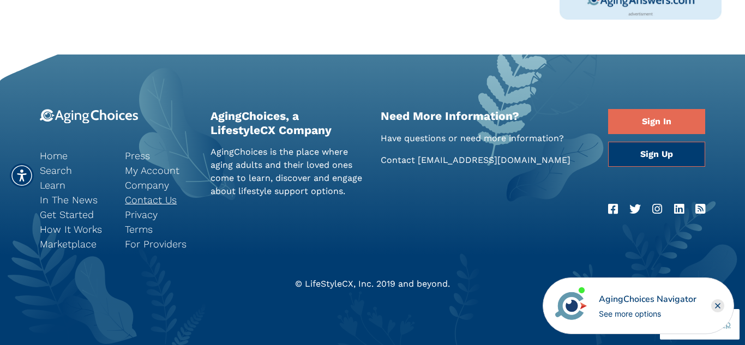 The image size is (745, 345). Describe the element at coordinates (486, 116) in the screenshot. I see `h2: Need More Information?` at that location.